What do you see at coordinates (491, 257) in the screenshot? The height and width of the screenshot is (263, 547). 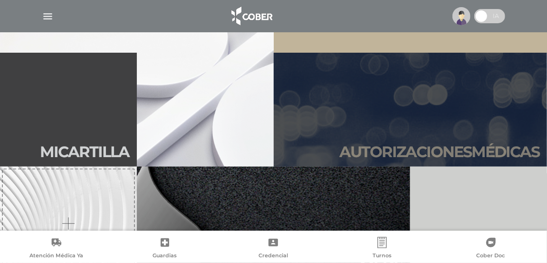 I see `span: Cober Doc` at bounding box center [491, 257].